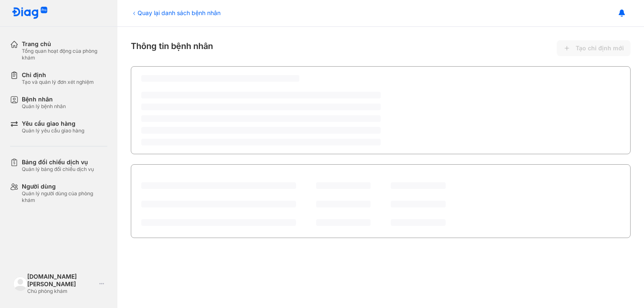  Describe the element at coordinates (175, 13) in the screenshot. I see `div: Quay lại danh sách bệnh nhân` at that location.